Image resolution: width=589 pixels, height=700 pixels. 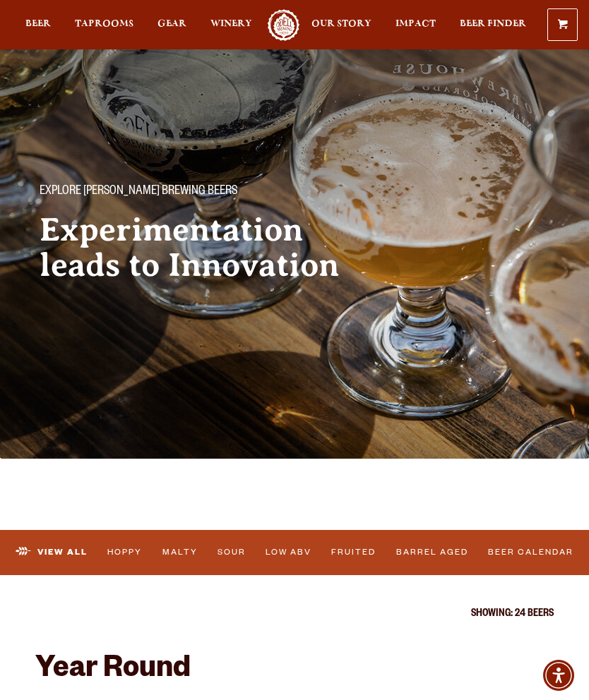 What do you see at coordinates (354, 552) in the screenshot?
I see `a: Fruited` at bounding box center [354, 552].